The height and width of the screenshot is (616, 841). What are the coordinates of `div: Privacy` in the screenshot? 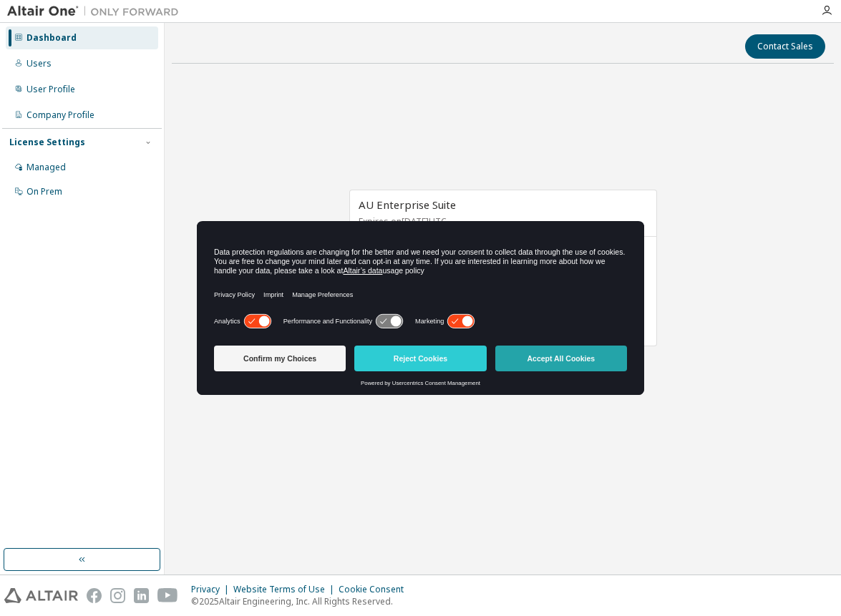 It's located at (212, 590).